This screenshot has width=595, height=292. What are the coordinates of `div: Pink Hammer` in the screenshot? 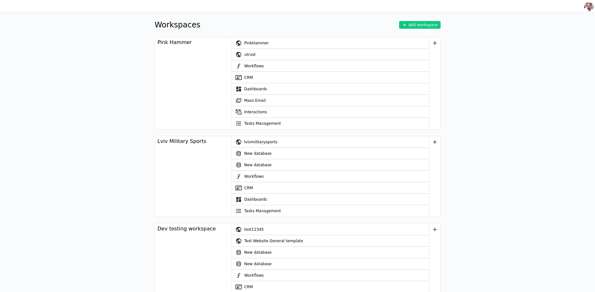 It's located at (175, 42).